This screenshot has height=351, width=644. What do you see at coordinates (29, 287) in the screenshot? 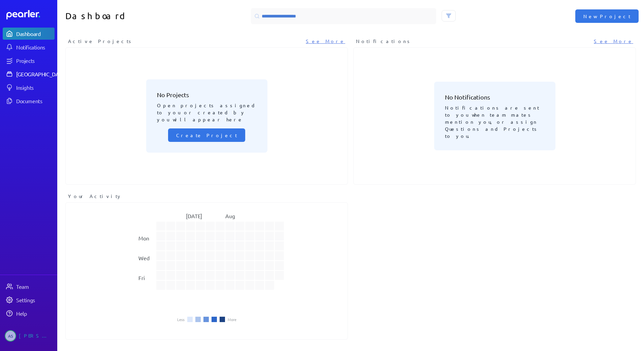
I see `a: Team` at bounding box center [29, 287].